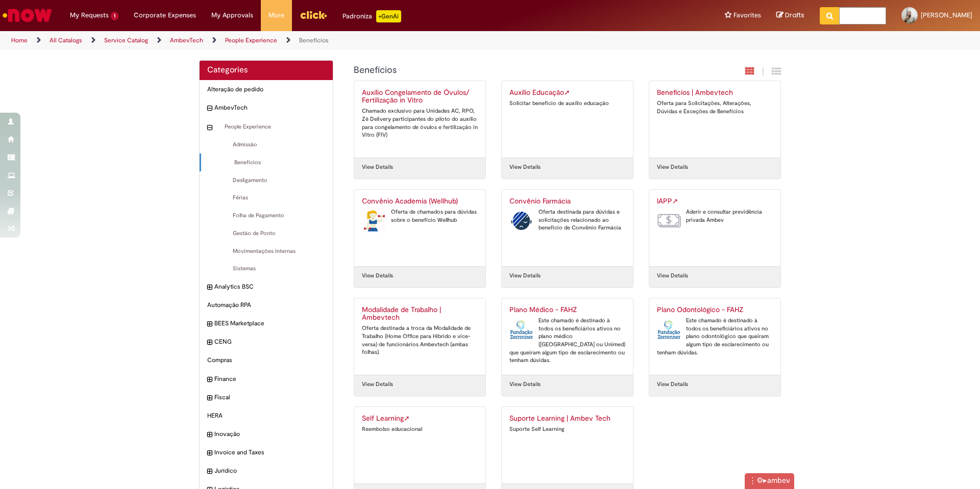 The height and width of the screenshot is (489, 980). Describe the element at coordinates (266, 216) in the screenshot. I see `div: Folha de Pagamento` at that location.